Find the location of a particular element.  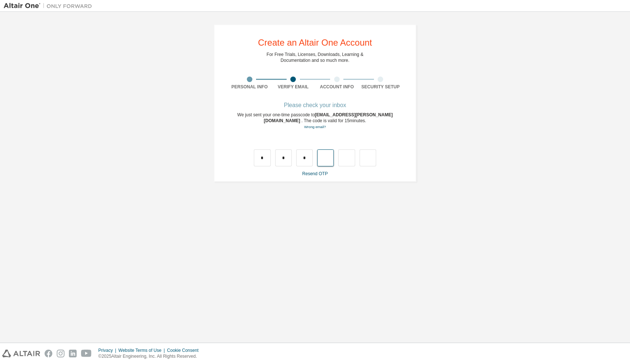

div: Website Terms of Use is located at coordinates (142, 350).